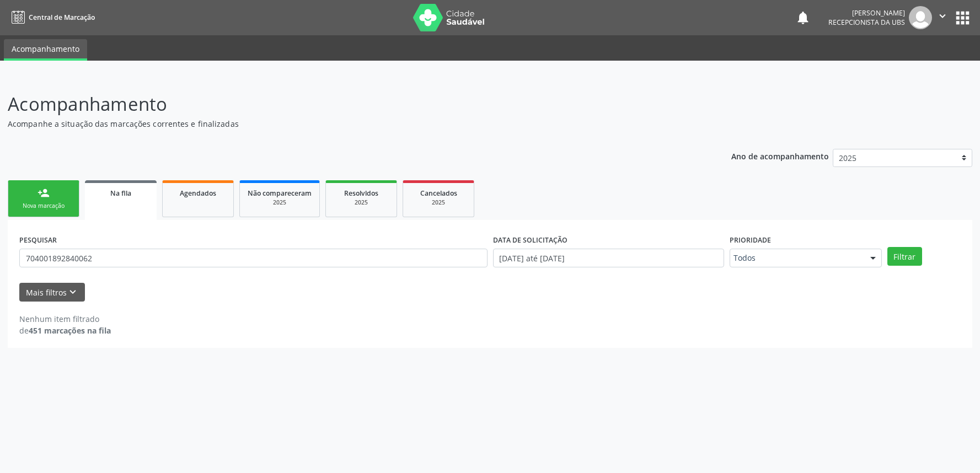 The width and height of the screenshot is (980, 473). Describe the element at coordinates (65, 319) in the screenshot. I see `div: Nenhum item filtrado` at that location.